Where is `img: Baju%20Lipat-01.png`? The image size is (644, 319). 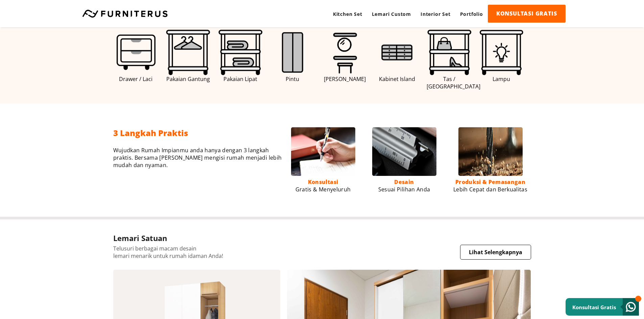 img: Baju%20Lipat-01.png is located at coordinates (240, 52).